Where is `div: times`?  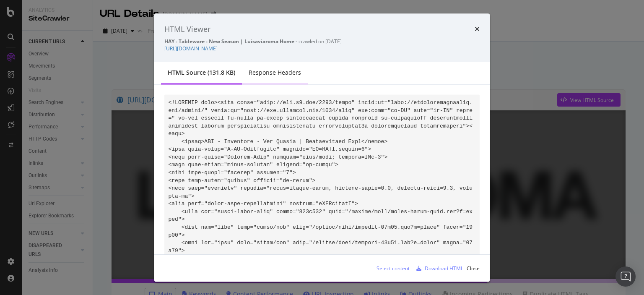 div: times is located at coordinates (477, 29).